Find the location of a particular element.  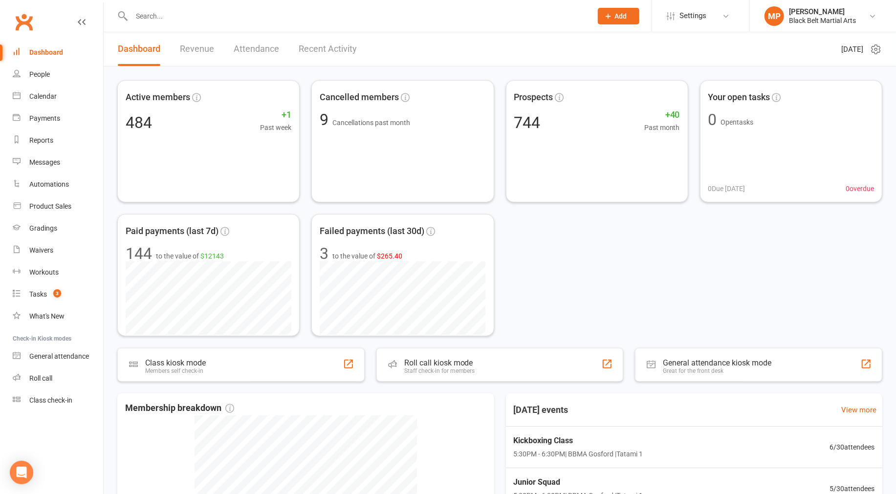

a: General attendance kiosk mode is located at coordinates (58, 356).